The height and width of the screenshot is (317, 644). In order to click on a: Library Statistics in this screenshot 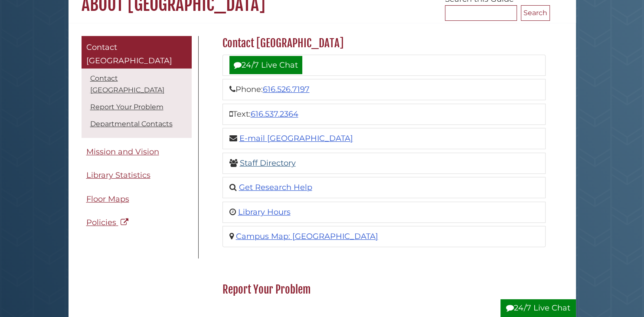, I will do `click(137, 175)`.